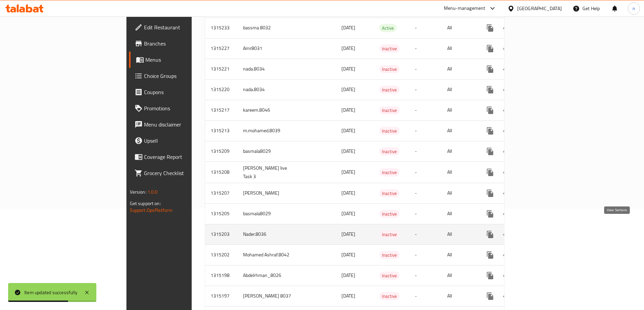  I want to click on div: Active, so click(388, 28).